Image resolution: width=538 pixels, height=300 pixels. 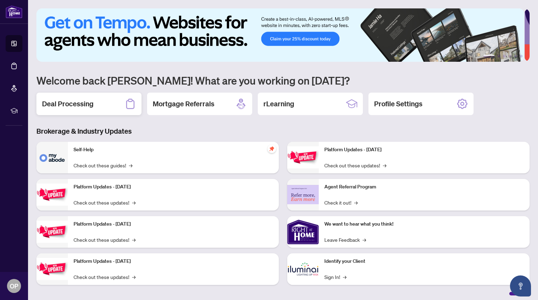 What do you see at coordinates (335, 277) in the screenshot?
I see `a: Sign In!→` at bounding box center [335, 277].